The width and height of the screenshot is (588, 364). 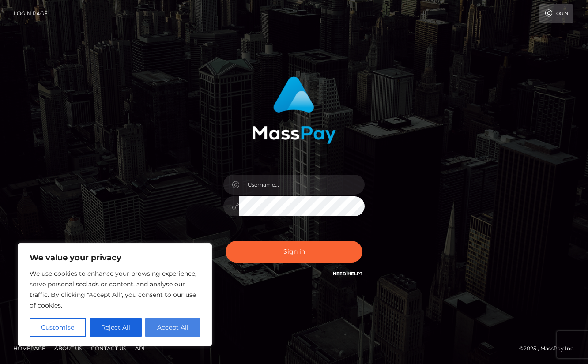 I want to click on button: Customise, so click(x=58, y=328).